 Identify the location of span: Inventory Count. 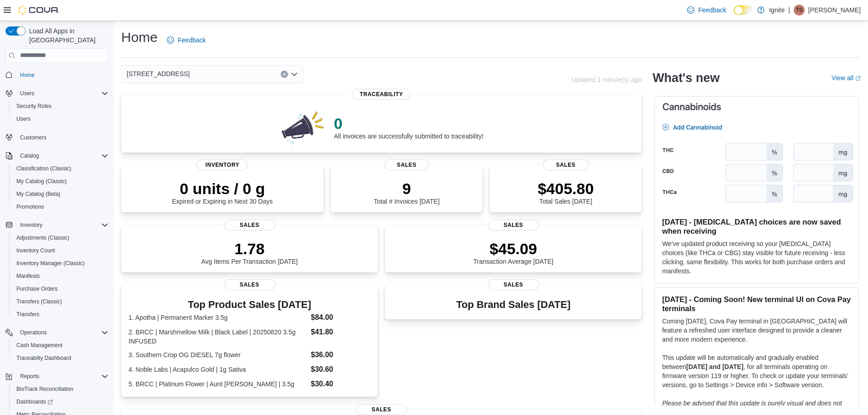
(61, 250).